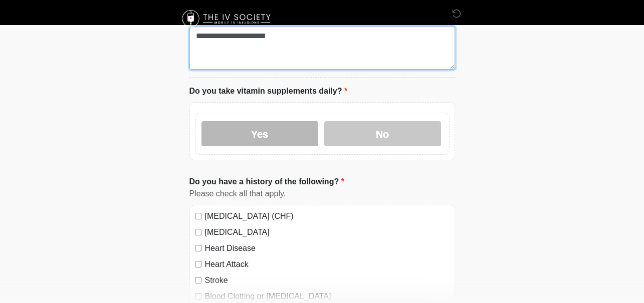  I want to click on img: The IV Society Logo, so click(227, 18).